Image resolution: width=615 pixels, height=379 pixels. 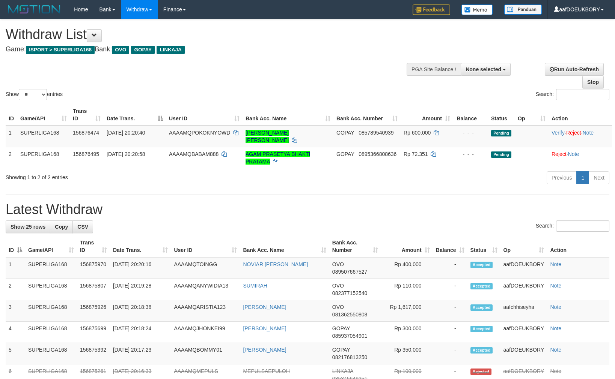 I want to click on span: Copy 082176813250 to clipboard, so click(x=349, y=358).